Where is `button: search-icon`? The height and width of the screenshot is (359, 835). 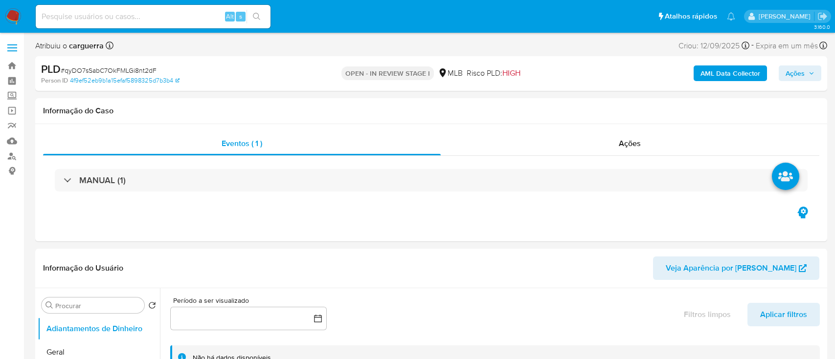
button: search-icon is located at coordinates (256, 17).